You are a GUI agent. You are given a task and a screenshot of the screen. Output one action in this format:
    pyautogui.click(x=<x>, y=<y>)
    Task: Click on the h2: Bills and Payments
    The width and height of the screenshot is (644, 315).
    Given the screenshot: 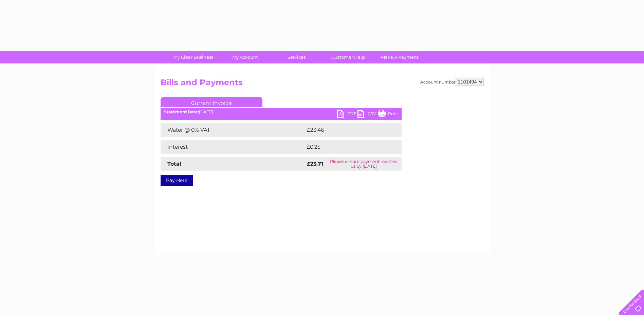 What is the action you would take?
    pyautogui.click(x=322, y=84)
    